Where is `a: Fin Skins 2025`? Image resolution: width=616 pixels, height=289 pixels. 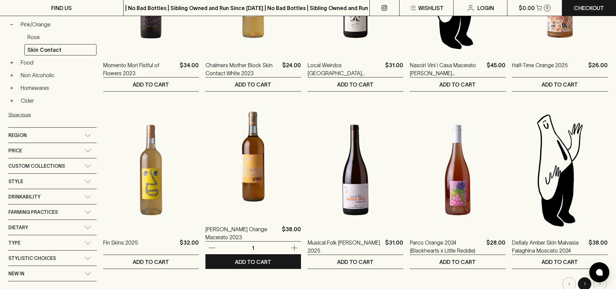
a: Fin Skins 2025 is located at coordinates (121, 247).